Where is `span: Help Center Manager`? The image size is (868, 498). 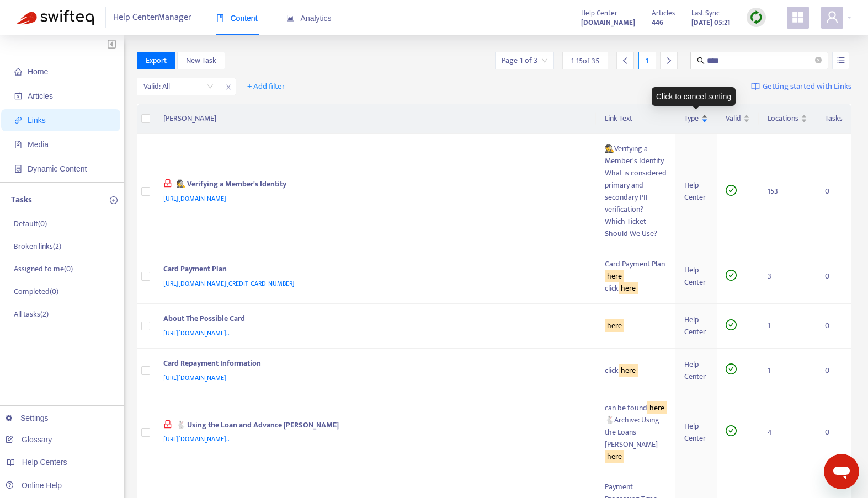 span: Help Center Manager is located at coordinates (152, 18).